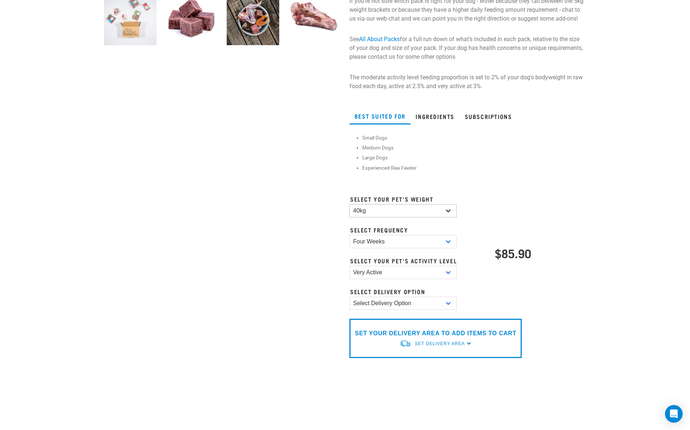  What do you see at coordinates (472, 148) in the screenshot?
I see `li: Medium Dogs` at bounding box center [472, 148].